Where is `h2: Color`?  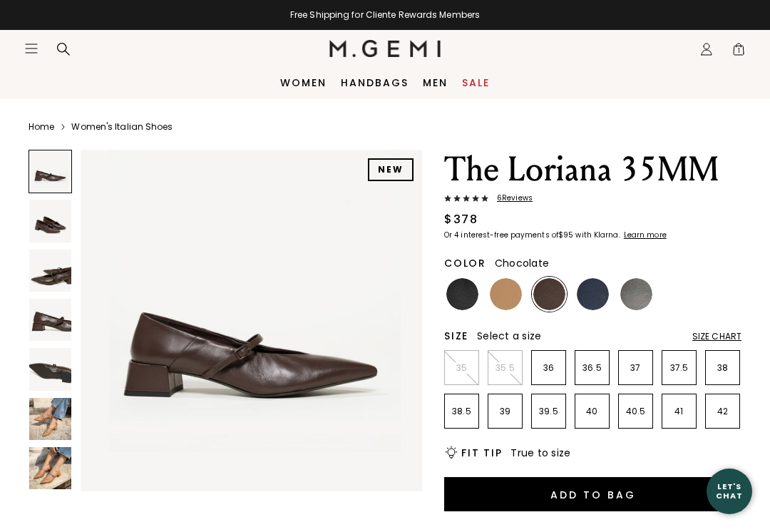
h2: Color is located at coordinates (465, 263).